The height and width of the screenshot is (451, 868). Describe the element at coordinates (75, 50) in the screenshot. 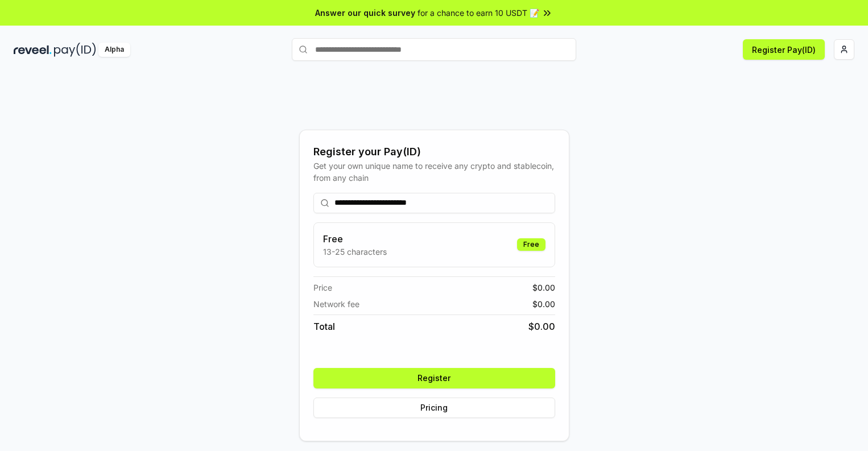

I see `img: pay_id` at that location.